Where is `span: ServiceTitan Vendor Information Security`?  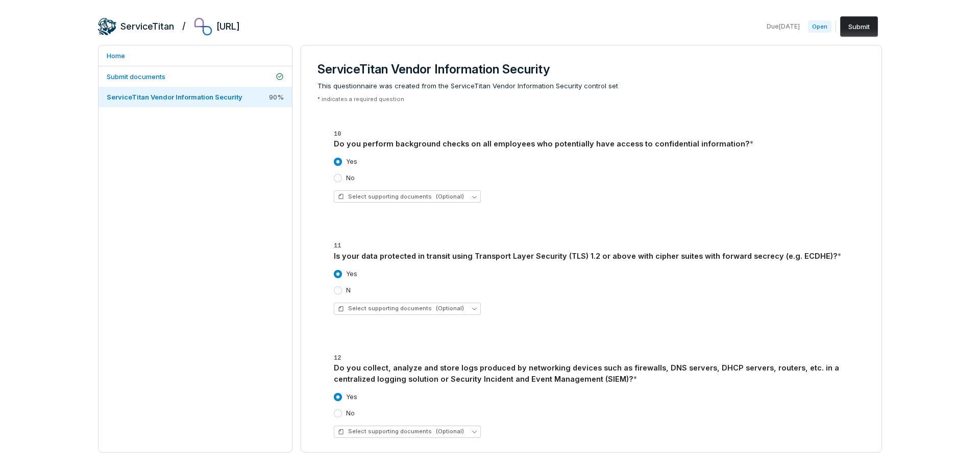 span: ServiceTitan Vendor Information Security is located at coordinates (175, 97).